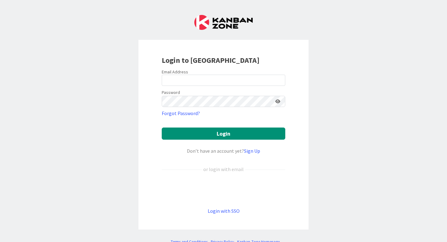 Image resolution: width=447 pixels, height=242 pixels. I want to click on a: Sign Up, so click(252, 151).